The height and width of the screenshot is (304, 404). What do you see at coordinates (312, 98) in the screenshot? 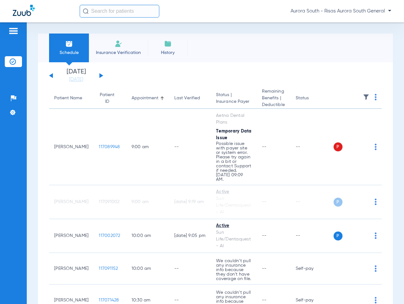
I see `th: Status` at bounding box center [312, 98].